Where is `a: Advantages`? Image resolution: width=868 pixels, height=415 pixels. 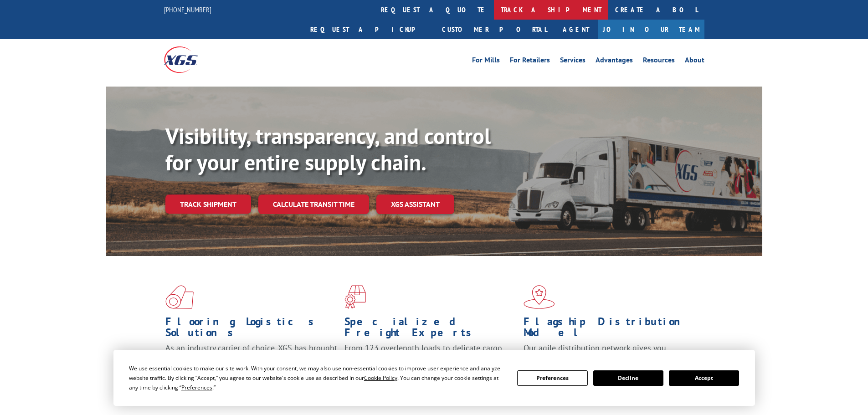 a: Advantages is located at coordinates (615, 61).